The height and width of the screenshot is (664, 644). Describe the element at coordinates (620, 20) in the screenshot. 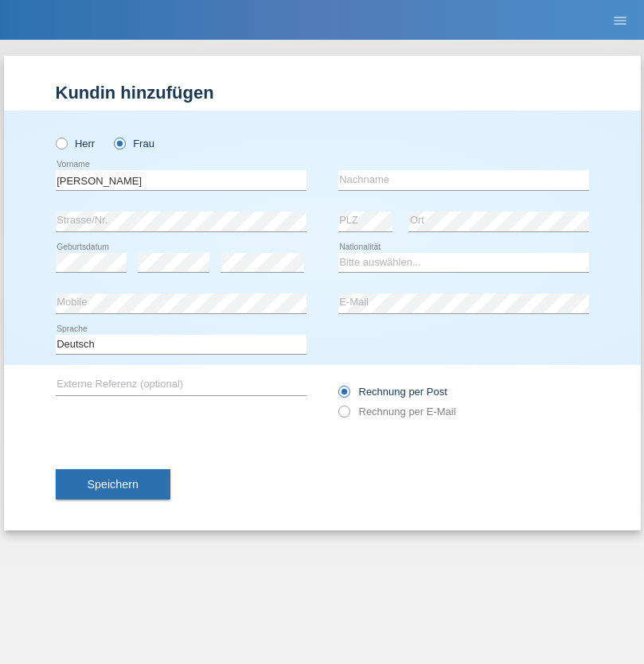

I see `a: menu` at that location.